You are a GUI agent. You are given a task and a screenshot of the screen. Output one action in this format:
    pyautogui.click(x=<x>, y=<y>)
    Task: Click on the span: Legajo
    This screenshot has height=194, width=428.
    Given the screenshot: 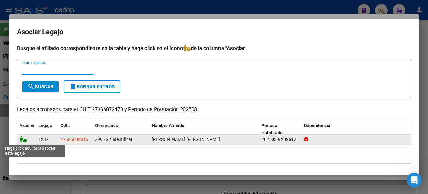 What is the action you would take?
    pyautogui.click(x=45, y=126)
    